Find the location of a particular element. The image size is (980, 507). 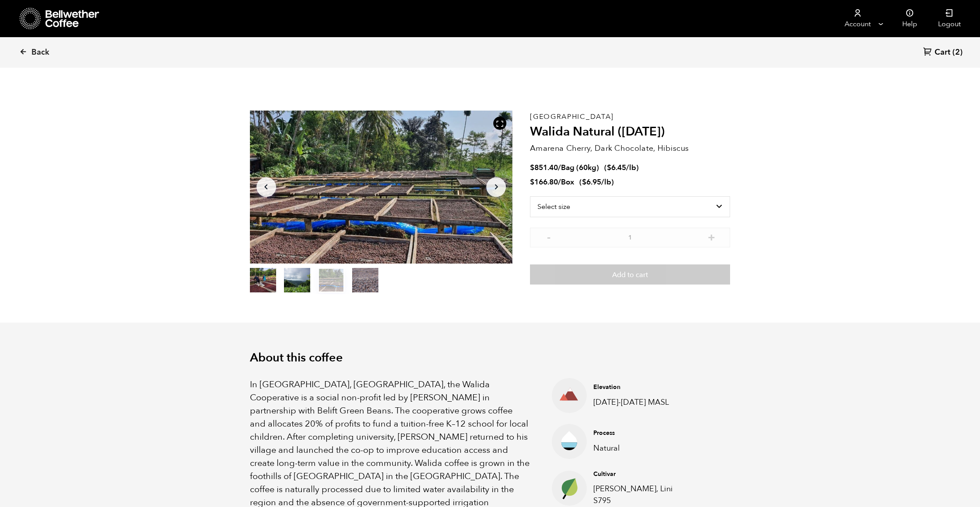

span: (2) is located at coordinates (957, 52).